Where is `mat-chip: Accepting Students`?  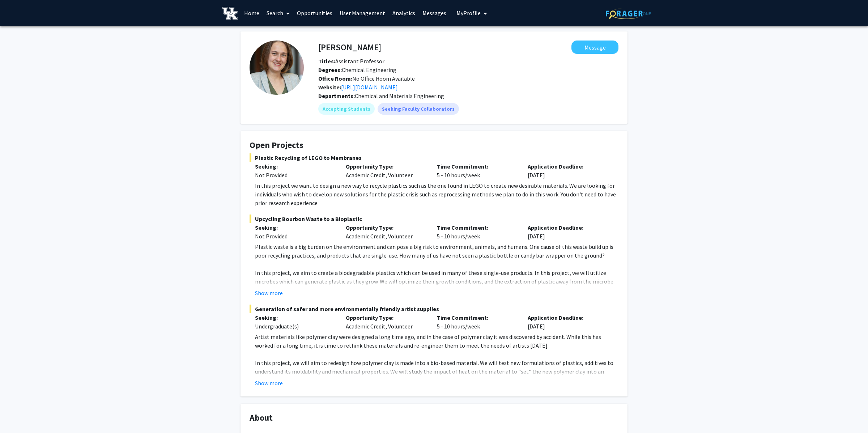 mat-chip: Accepting Students is located at coordinates (347, 109).